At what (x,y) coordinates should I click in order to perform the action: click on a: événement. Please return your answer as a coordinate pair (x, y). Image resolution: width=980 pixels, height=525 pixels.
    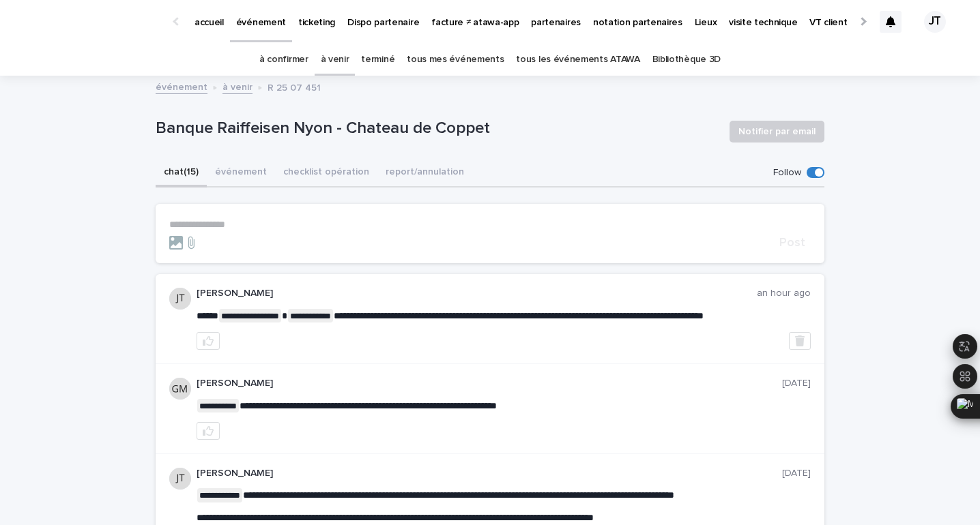
    Looking at the image, I should click on (181, 86).